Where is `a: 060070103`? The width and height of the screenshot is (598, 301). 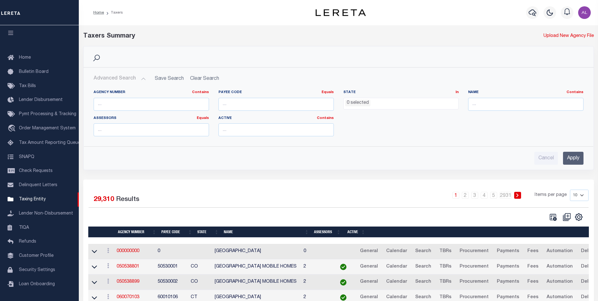 a: 060070103 is located at coordinates (128, 297).